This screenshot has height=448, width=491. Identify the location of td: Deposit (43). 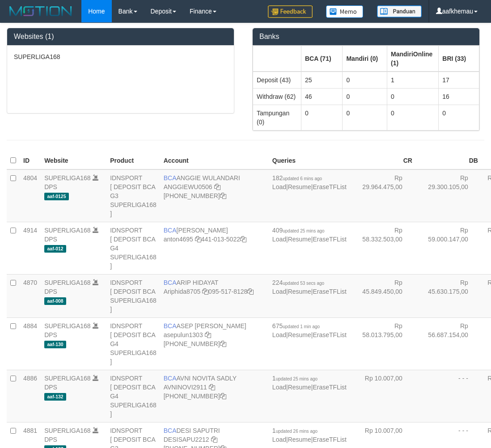
(277, 80).